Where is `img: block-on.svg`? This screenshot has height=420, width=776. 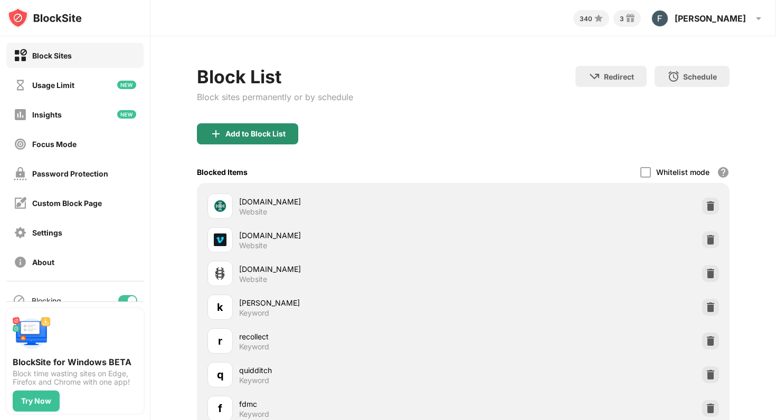
img: block-on.svg is located at coordinates (20, 55).